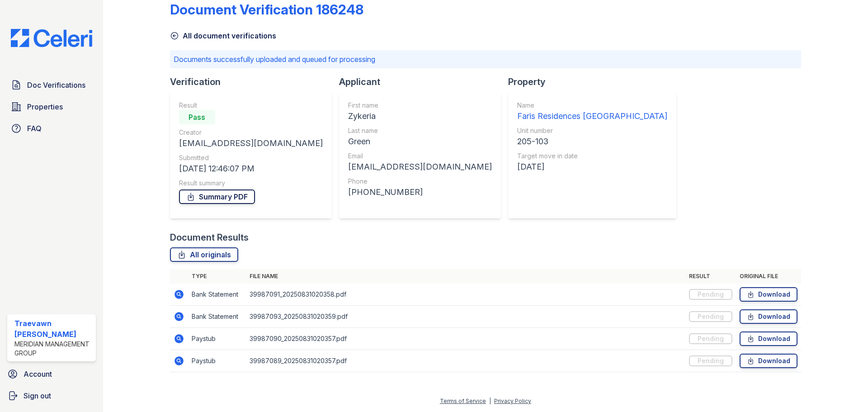  Describe the element at coordinates (52, 129) in the screenshot. I see `a: FAQ` at that location.